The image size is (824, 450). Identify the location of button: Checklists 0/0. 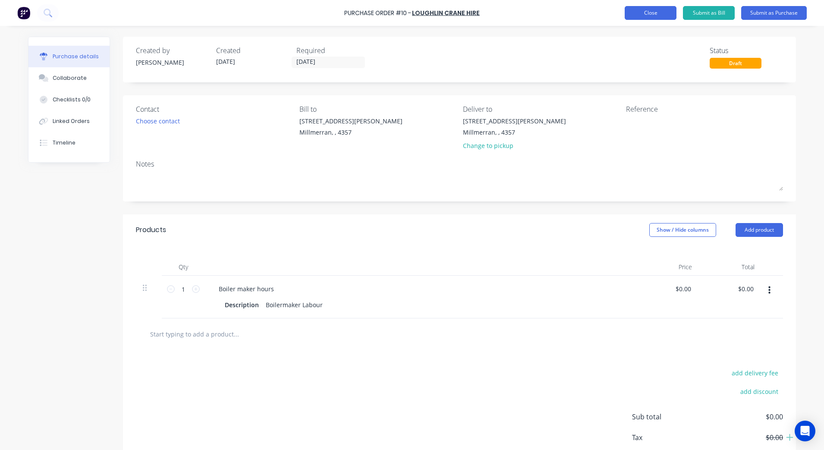
(69, 100).